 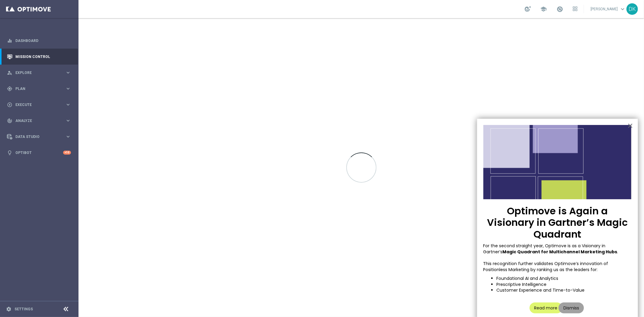 I want to click on p: Optimove is Again a Visionary in Gartner’s Magic Quadrant, so click(x=557, y=222).